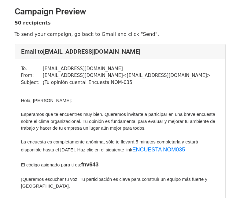 Image resolution: width=240 pixels, height=198 pixels. I want to click on font: Esperamos que te encuentres muy bien. Queremos invitarte a participar en una breve encuesta sobre..., so click(118, 121).